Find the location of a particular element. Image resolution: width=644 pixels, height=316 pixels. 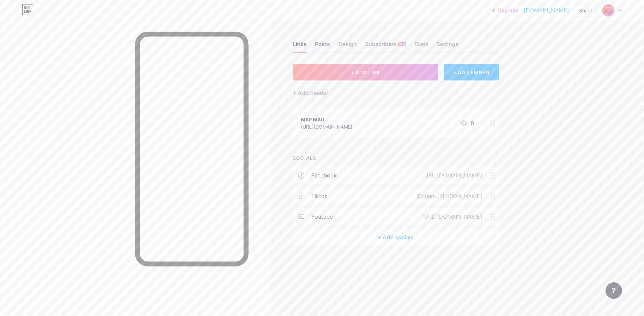

div: Links is located at coordinates (300, 46).